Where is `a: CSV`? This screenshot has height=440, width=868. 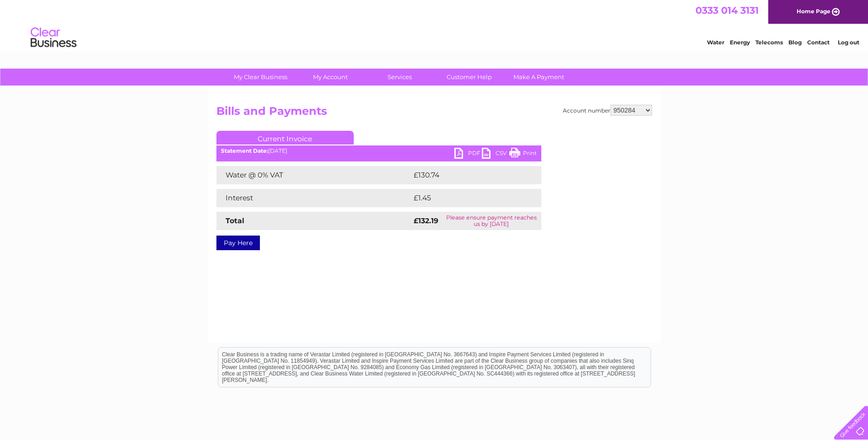 a: CSV is located at coordinates (496, 154).